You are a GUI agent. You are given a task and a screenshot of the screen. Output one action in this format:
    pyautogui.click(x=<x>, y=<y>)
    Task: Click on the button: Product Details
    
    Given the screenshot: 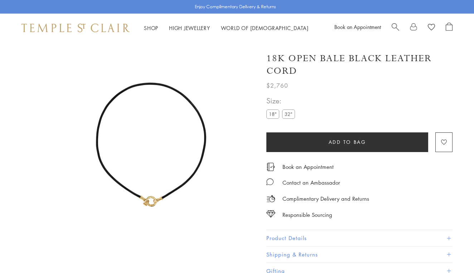 What is the action you would take?
    pyautogui.click(x=359, y=238)
    